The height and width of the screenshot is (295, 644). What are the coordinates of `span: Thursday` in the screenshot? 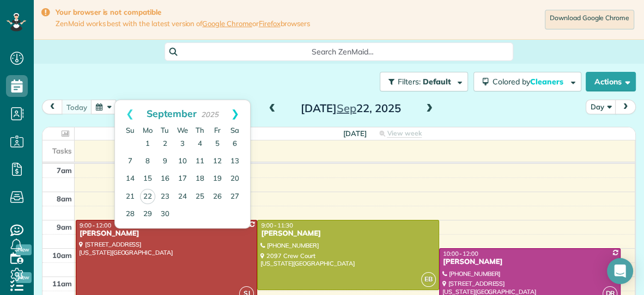 It's located at (200, 130).